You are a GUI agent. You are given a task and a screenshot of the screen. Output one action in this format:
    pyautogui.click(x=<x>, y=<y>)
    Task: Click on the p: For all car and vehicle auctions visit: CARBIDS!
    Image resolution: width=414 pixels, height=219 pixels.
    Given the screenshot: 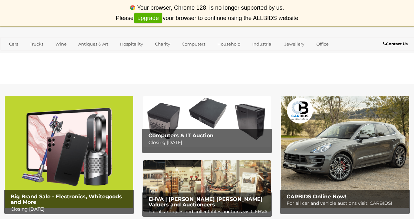 What is the action you would take?
    pyautogui.click(x=347, y=204)
    